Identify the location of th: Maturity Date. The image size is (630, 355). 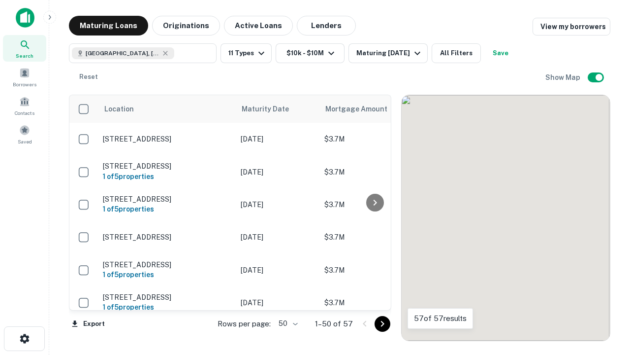
(278, 109).